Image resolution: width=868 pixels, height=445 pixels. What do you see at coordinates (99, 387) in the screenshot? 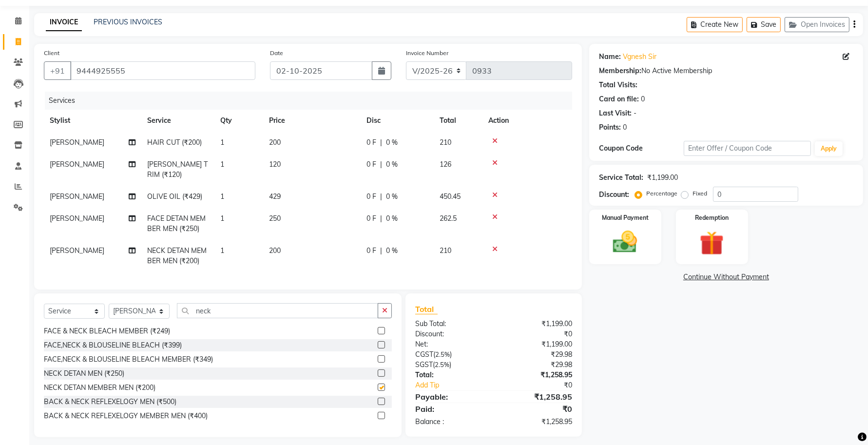
I see `div: NECK DETAN MEMBER MEN (₹200)` at bounding box center [99, 387].